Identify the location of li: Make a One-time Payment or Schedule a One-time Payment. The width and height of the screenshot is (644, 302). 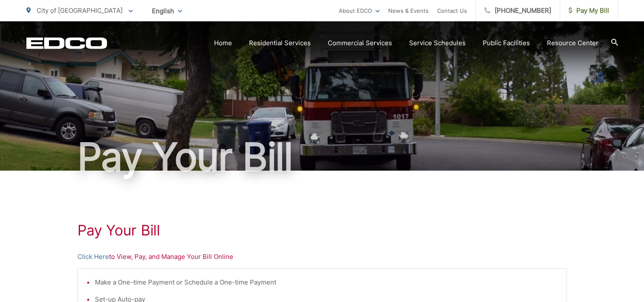
(326, 282).